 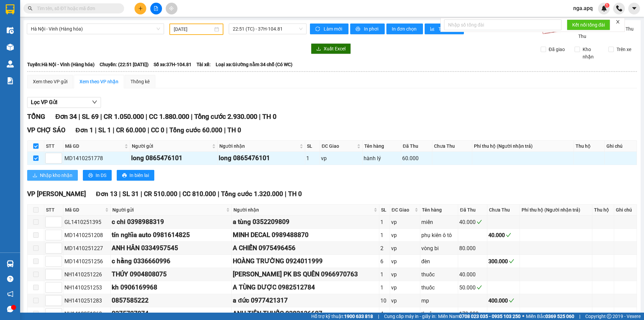 What do you see at coordinates (624, 49) in the screenshot?
I see `span: Trên xe` at bounding box center [624, 49].